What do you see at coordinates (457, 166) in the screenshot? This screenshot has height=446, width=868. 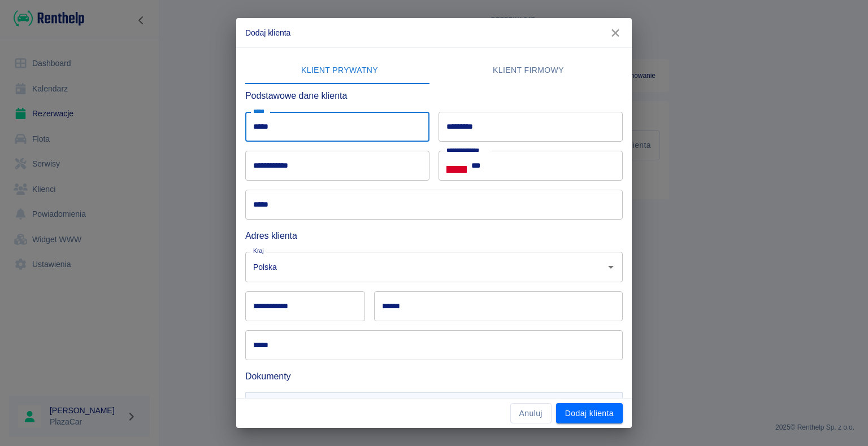 I see `button: Select country` at bounding box center [457, 166].